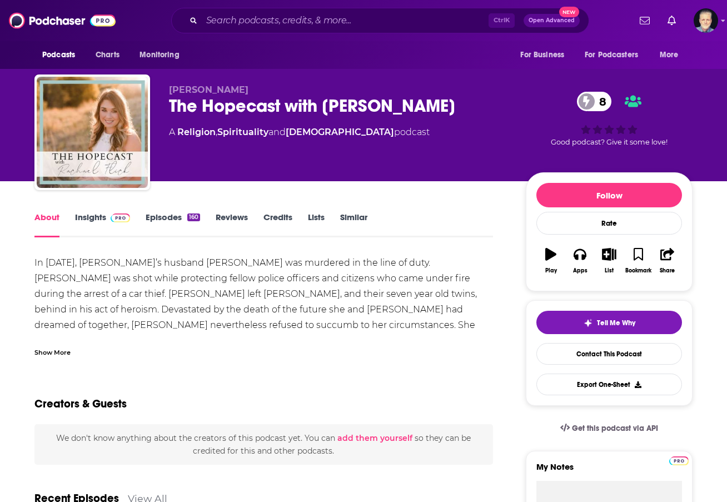 The image size is (727, 502). Describe the element at coordinates (609, 384) in the screenshot. I see `button: Export One-Sheet` at that location.